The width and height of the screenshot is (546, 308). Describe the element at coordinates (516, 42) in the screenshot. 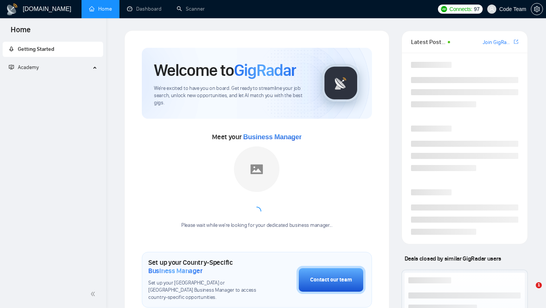

I see `span: export` at that location.